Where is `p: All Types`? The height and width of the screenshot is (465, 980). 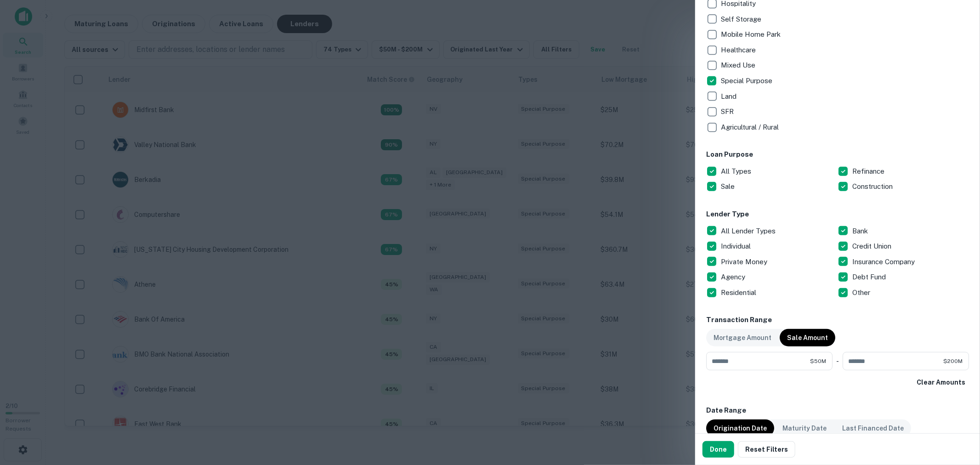
p: All Types is located at coordinates (737, 172).